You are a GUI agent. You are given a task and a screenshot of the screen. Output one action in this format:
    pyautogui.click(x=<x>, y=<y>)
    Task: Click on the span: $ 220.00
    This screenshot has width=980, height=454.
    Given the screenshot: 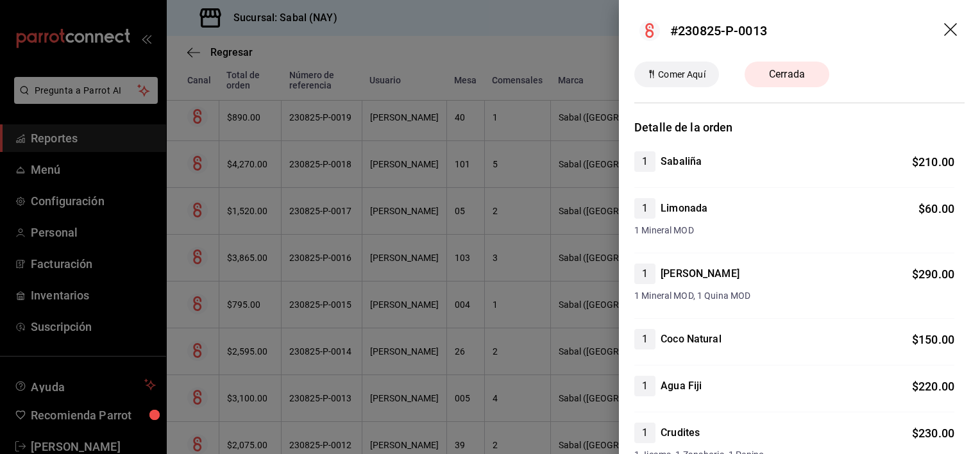 What is the action you would take?
    pyautogui.click(x=933, y=386)
    